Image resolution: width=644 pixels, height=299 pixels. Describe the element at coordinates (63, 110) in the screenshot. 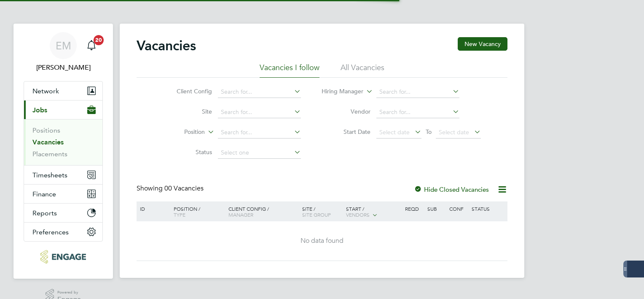

I see `button: Jobs` at that location.